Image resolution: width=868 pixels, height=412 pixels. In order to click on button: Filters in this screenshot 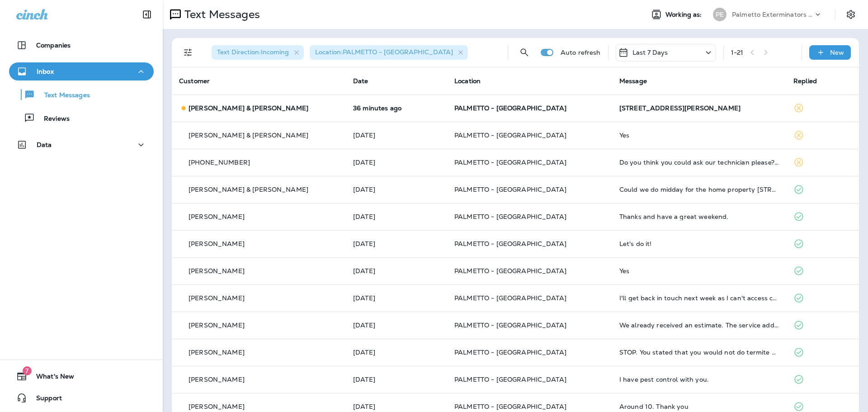, I will do `click(188, 53)`.